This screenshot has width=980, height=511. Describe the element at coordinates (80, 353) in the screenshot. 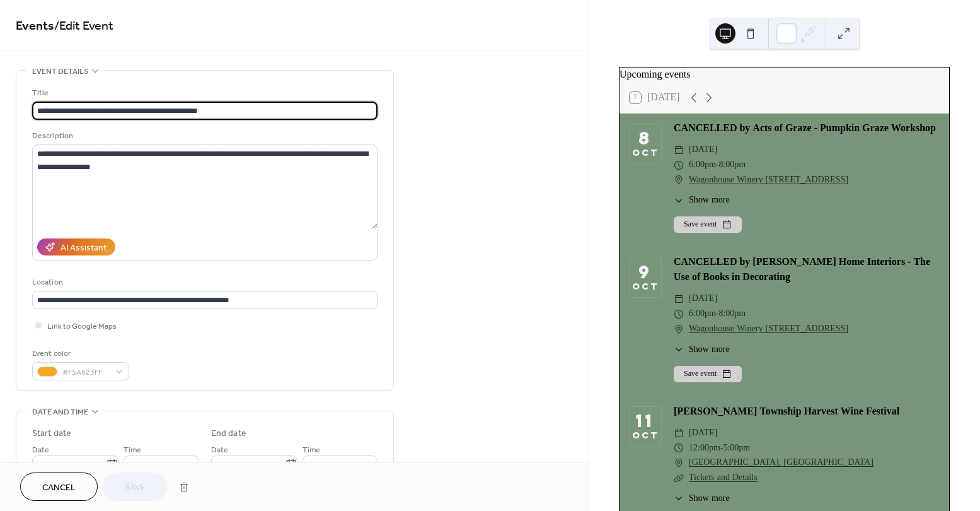

I see `div: Event color` at that location.